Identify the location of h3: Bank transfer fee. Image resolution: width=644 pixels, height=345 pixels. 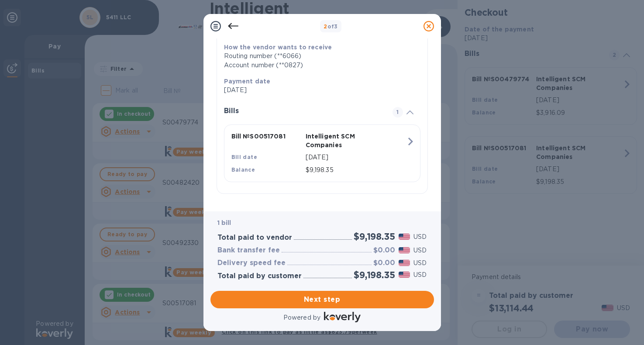
(249, 250).